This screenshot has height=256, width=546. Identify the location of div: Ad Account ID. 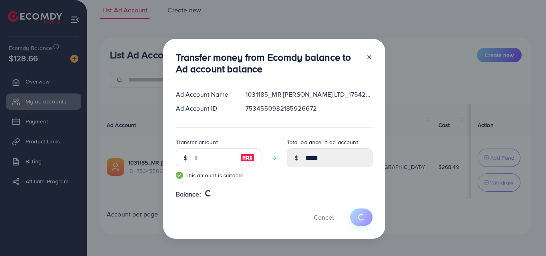
(204, 108).